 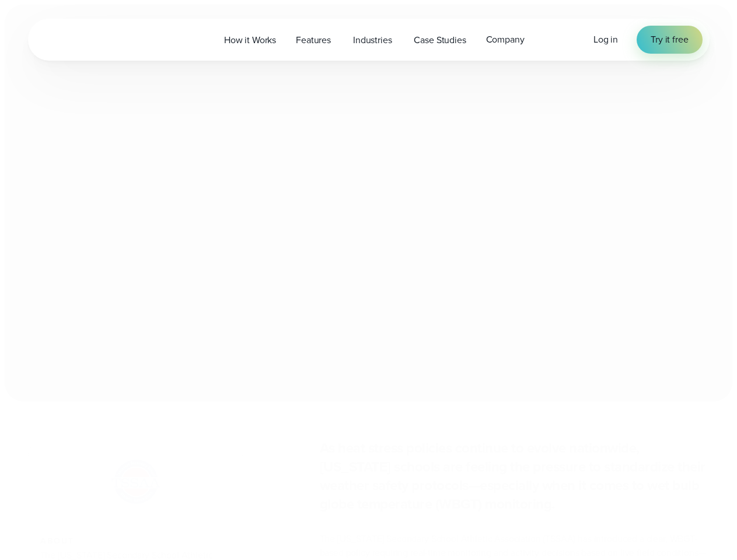 What do you see at coordinates (372, 40) in the screenshot?
I see `span: Industries` at bounding box center [372, 40].